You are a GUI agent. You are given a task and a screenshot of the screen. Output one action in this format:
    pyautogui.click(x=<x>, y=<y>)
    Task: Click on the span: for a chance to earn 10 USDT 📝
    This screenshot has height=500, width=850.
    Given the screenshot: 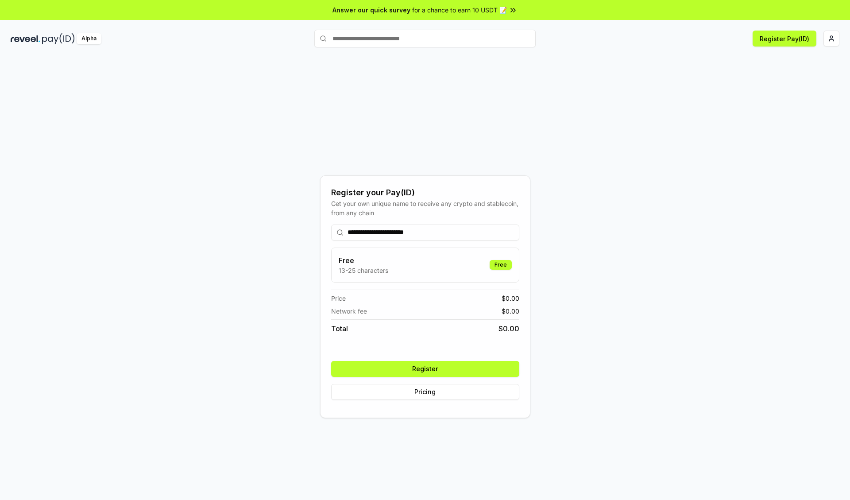 What is the action you would take?
    pyautogui.click(x=459, y=10)
    